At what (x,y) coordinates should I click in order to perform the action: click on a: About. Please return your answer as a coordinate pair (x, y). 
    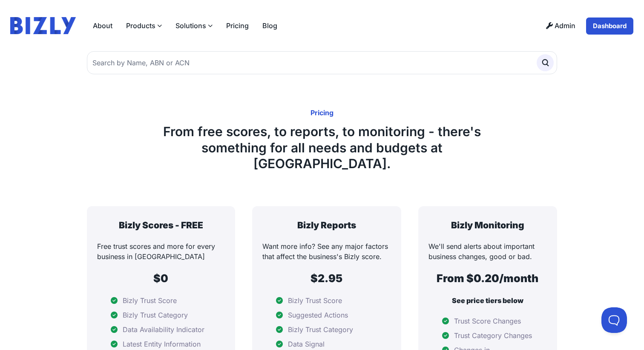
    Looking at the image, I should click on (103, 26).